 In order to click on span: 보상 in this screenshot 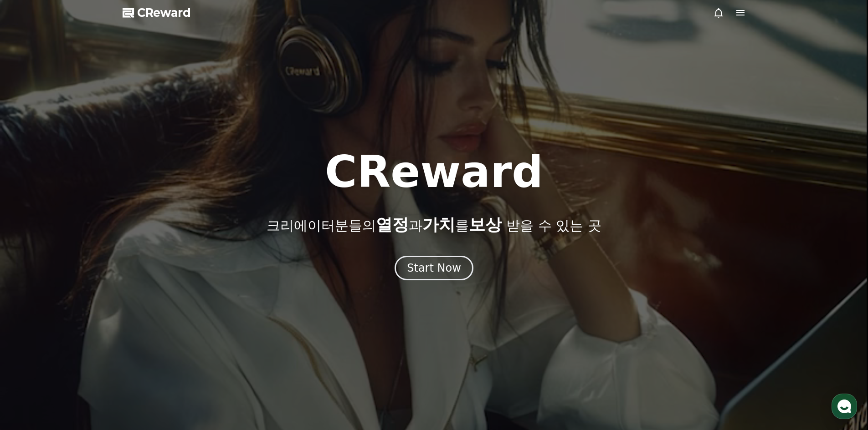, I will do `click(485, 224)`.